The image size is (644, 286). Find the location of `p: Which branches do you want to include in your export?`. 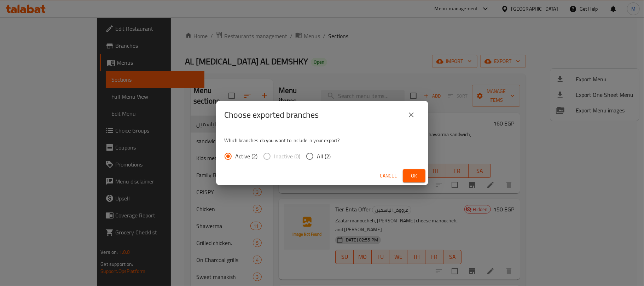

p: Which branches do you want to include in your export? is located at coordinates (322, 140).